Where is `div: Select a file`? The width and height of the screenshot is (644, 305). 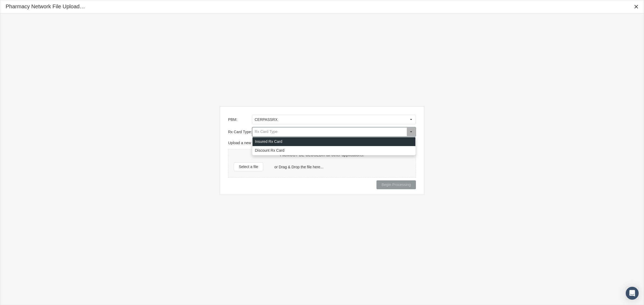 div: Select a file is located at coordinates (248, 167).